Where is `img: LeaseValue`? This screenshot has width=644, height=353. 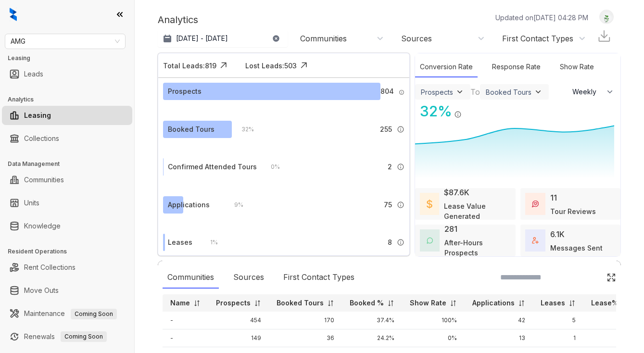
img: LeaseValue is located at coordinates (429, 204).